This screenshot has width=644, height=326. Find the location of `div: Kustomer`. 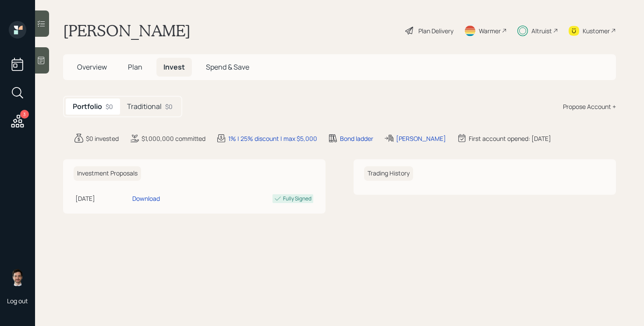

div: Kustomer is located at coordinates (596, 31).